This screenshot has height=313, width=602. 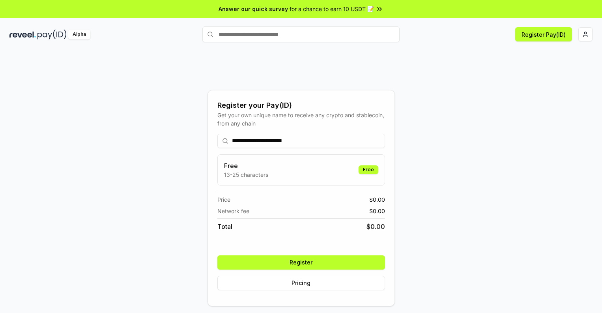 What do you see at coordinates (22, 34) in the screenshot?
I see `img: reveel_dark` at bounding box center [22, 34].